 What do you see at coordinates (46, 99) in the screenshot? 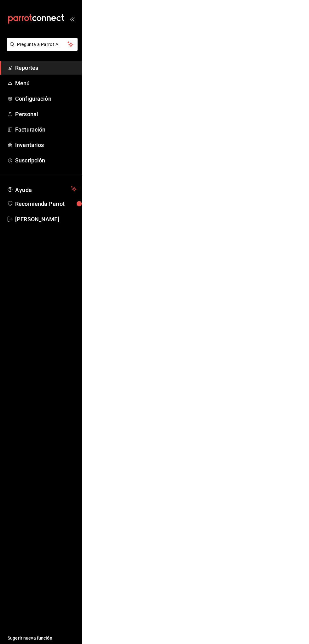
I see `span: Configuración` at bounding box center [46, 99].